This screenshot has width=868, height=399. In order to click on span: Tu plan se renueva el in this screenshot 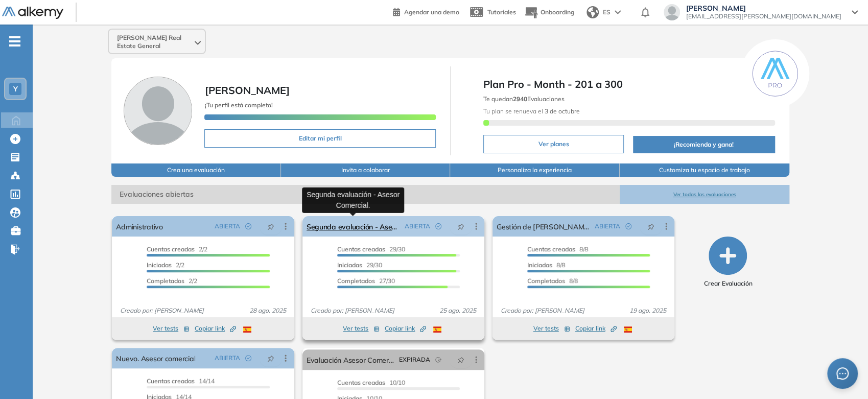, I will do `click(532, 111)`.